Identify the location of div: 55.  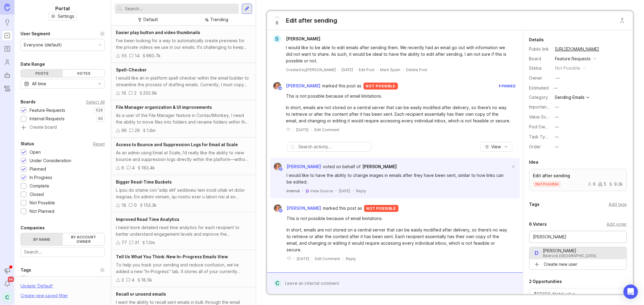
(124, 56).